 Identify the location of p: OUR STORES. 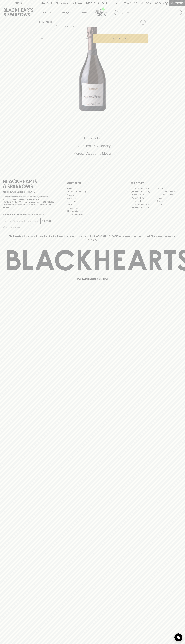
(157, 183).